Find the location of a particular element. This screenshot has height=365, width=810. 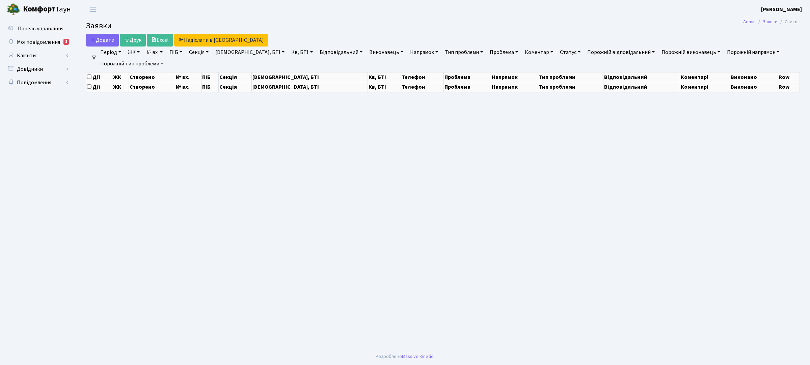

a: ПІБ is located at coordinates (176, 52).